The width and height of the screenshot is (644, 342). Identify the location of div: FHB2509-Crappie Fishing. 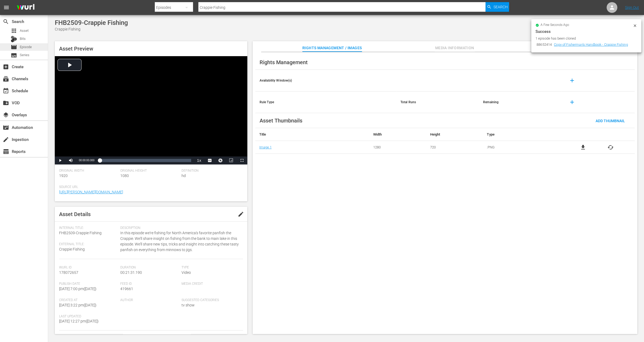
(91, 23).